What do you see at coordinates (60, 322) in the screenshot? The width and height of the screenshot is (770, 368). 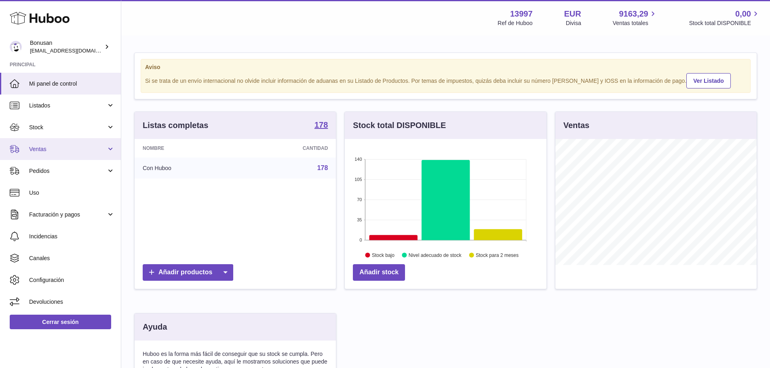 I see `a: Cerrar sesión` at bounding box center [60, 322].